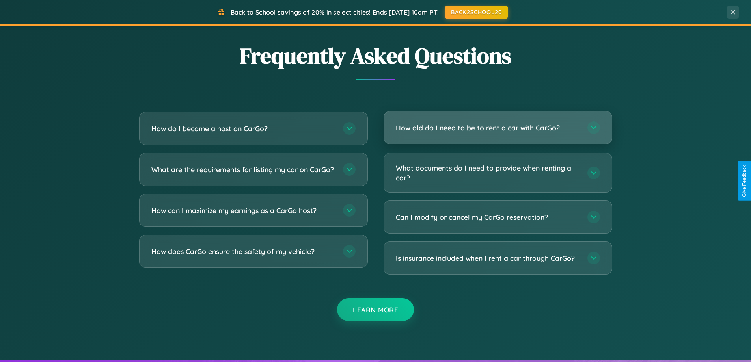 The width and height of the screenshot is (751, 362). What do you see at coordinates (243, 211) in the screenshot?
I see `h3: How can I maximize my earnings as a CarGo host?` at bounding box center [243, 211].